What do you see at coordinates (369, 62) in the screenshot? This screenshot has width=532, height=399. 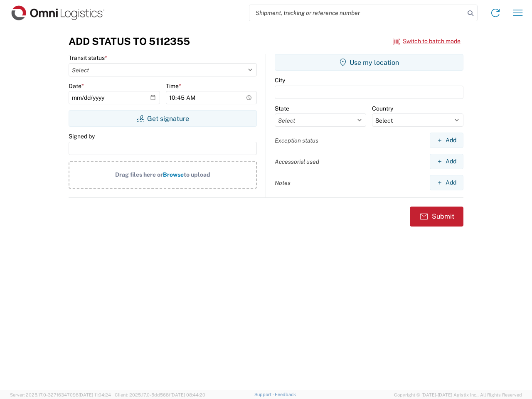 I see `button: Use my location` at bounding box center [369, 62].